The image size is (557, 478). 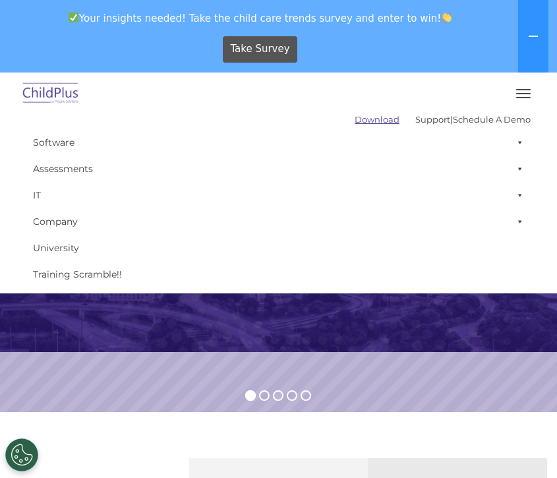 What do you see at coordinates (433, 119) in the screenshot?
I see `a: Support` at bounding box center [433, 119].